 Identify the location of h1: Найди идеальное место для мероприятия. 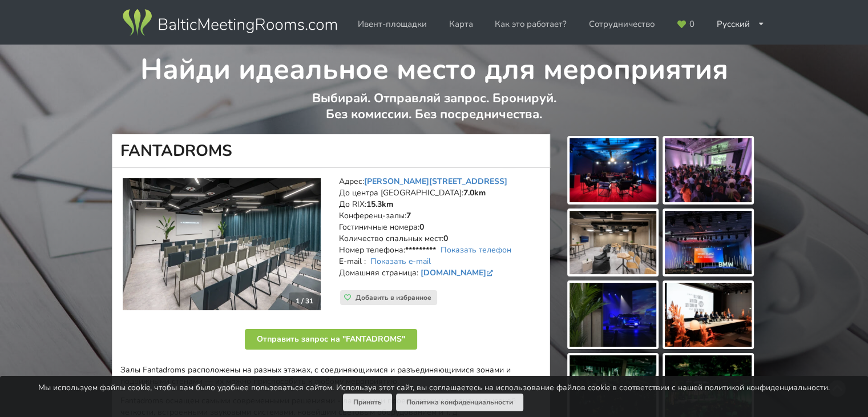
(433, 66).